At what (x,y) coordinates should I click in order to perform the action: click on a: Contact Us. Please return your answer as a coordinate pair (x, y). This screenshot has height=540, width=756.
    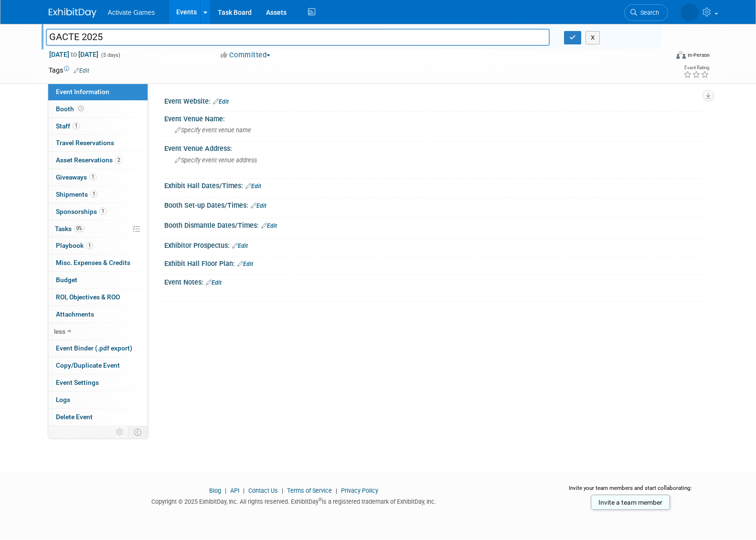
    Looking at the image, I should click on (263, 491).